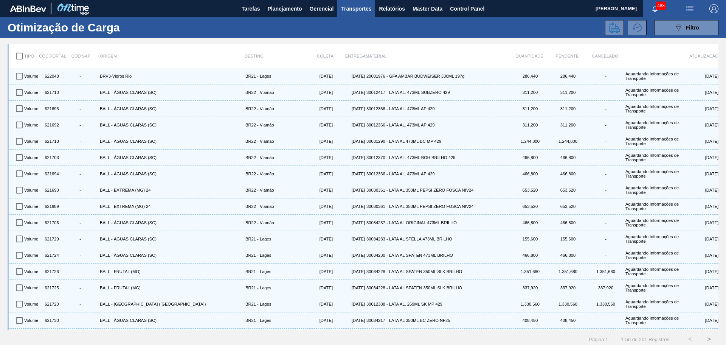 The height and width of the screenshot is (345, 726). What do you see at coordinates (567, 141) in the screenshot?
I see `div: 1.244,800` at bounding box center [567, 141].